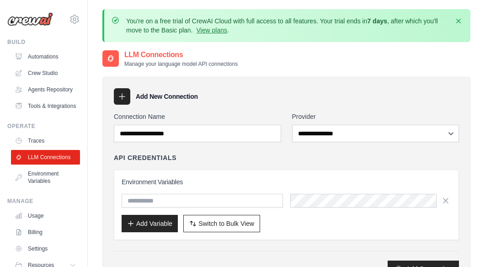 The image size is (485, 267). I want to click on a: View plans, so click(212, 30).